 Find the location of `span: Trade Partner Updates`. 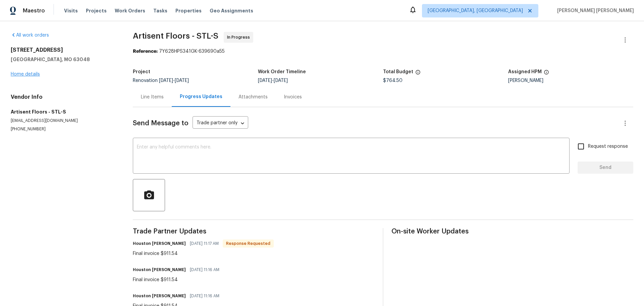

span: Trade Partner Updates is located at coordinates (254, 231).